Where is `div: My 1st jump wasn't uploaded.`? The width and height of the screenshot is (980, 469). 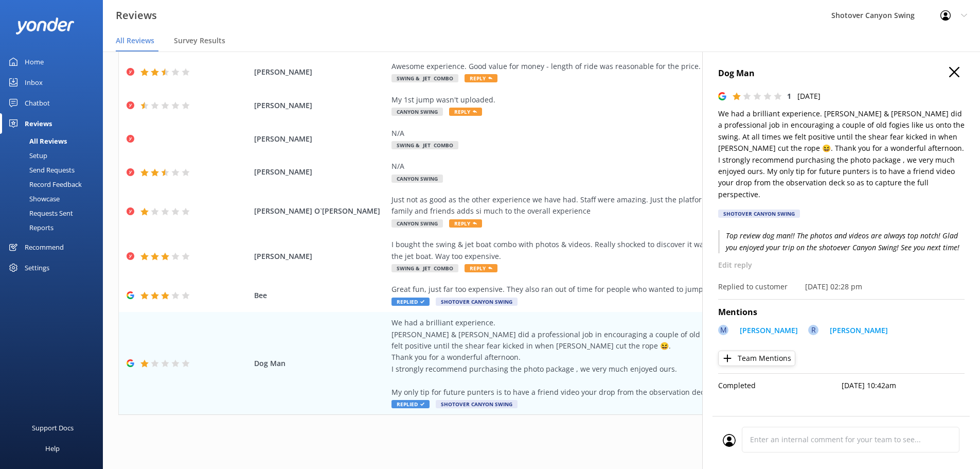
div: My 1st jump wasn't uploaded. is located at coordinates (625, 100).